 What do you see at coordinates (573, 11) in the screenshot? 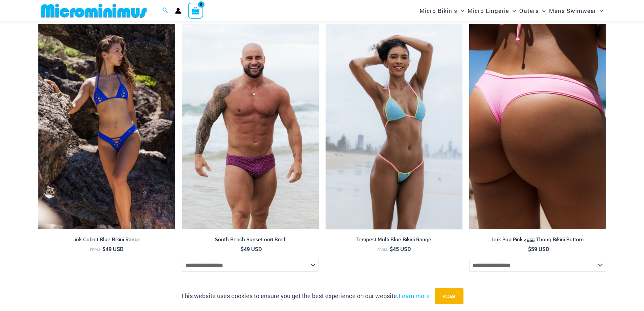
I see `span: Mens Swimwear` at bounding box center [573, 11].